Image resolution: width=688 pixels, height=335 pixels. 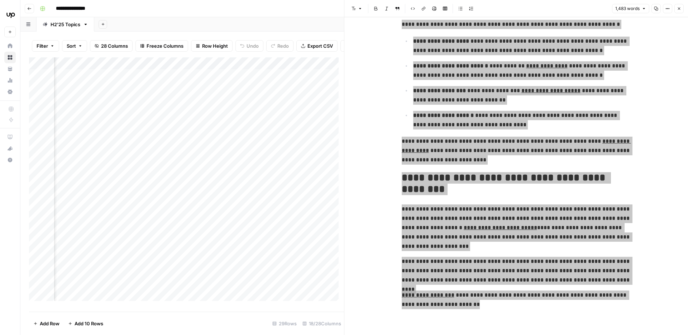 What do you see at coordinates (317, 46) in the screenshot?
I see `button: Export CSV` at bounding box center [317, 46].